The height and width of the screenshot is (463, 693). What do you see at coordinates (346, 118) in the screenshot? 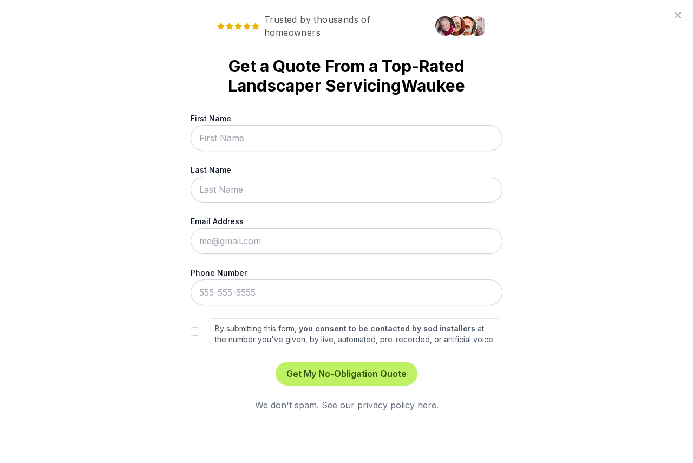
I see `label: First Name` at bounding box center [346, 118].